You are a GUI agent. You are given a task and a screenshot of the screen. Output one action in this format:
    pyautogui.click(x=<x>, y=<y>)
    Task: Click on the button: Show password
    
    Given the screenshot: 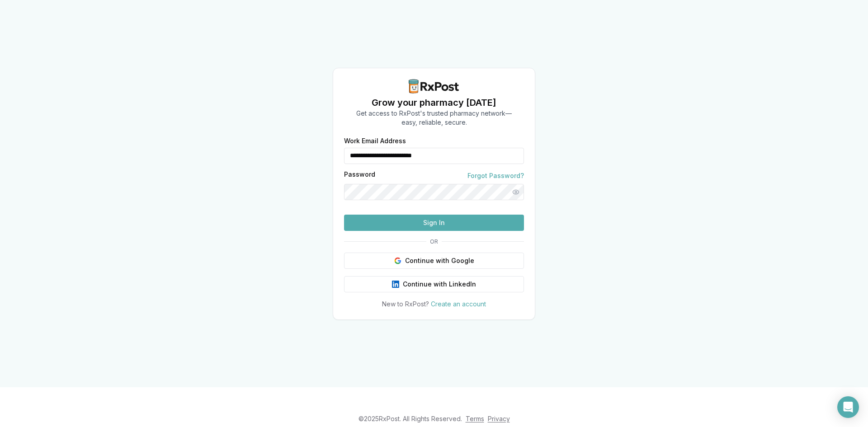 What is the action you would take?
    pyautogui.click(x=516, y=192)
    